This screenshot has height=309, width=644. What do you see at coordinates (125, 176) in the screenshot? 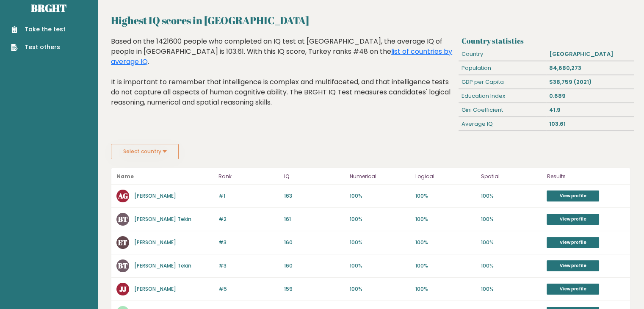
I see `b: Name` at bounding box center [125, 176].